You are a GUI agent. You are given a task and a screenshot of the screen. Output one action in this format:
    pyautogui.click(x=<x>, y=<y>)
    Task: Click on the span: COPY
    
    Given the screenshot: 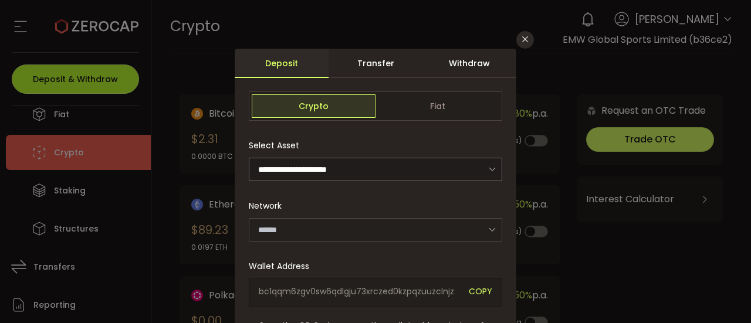 What is the action you would take?
    pyautogui.click(x=480, y=292)
    